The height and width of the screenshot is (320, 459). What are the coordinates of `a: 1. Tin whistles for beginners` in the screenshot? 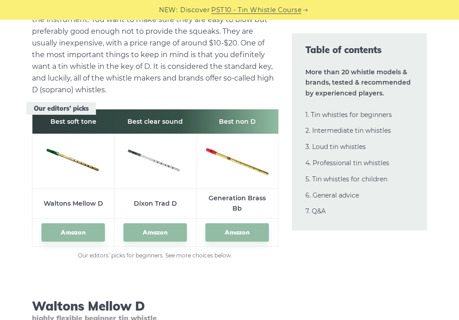 It's located at (349, 115).